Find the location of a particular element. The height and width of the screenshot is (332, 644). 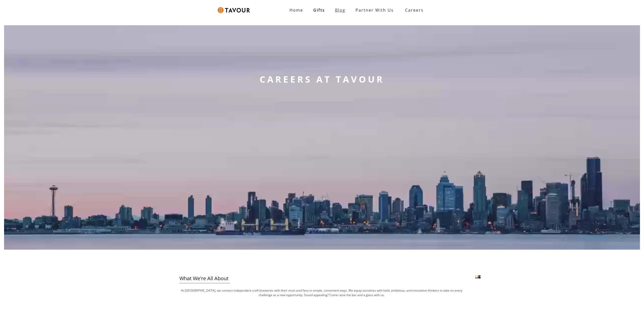

strong: CAREERS AT TAVOUR is located at coordinates (322, 80).